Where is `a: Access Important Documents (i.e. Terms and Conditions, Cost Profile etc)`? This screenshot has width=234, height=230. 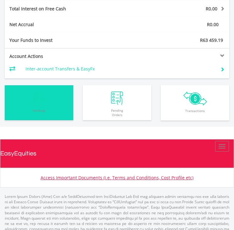 a: Access Important Documents (i.e. Terms and Conditions, Cost Profile etc) is located at coordinates (117, 177).